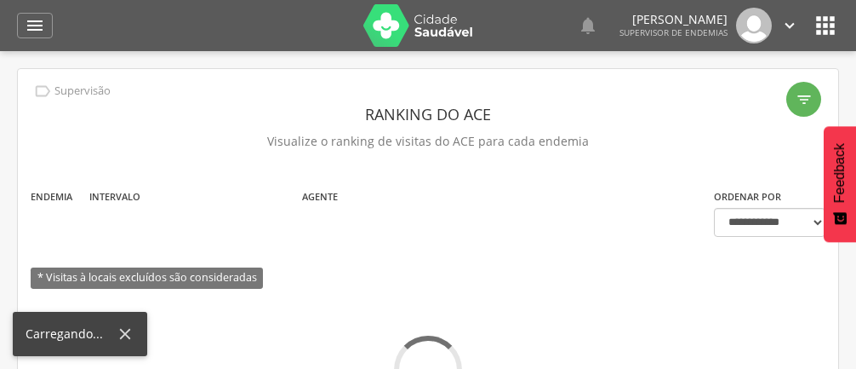 Image resolution: width=856 pixels, height=369 pixels. Describe the element at coordinates (840, 173) in the screenshot. I see `span: Feedback` at that location.